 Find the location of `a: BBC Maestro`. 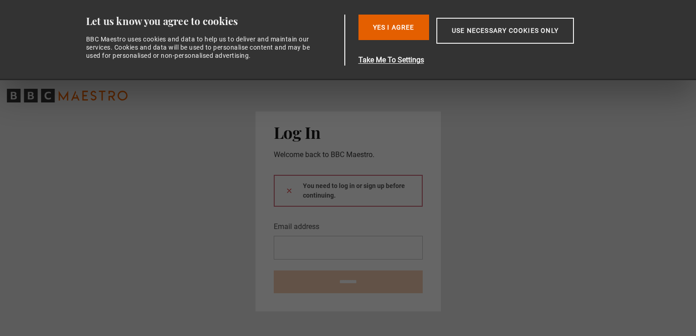

a: BBC Maestro is located at coordinates (67, 96).